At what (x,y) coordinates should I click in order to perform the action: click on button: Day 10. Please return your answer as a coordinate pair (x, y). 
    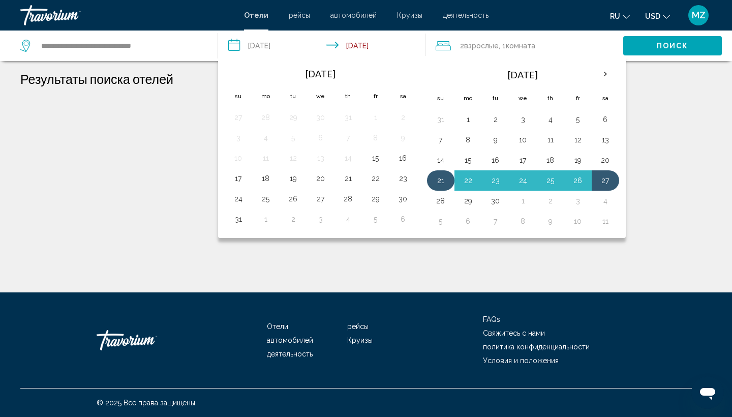
    Looking at the image, I should click on (523, 140).